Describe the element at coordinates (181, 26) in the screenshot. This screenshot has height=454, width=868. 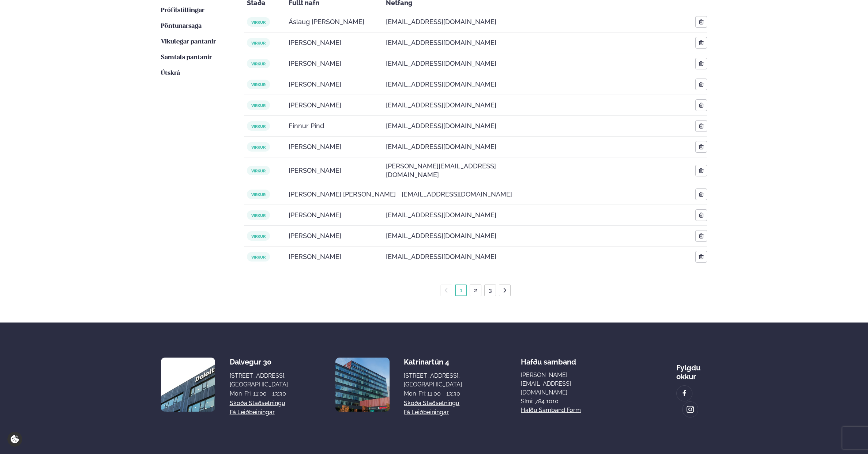
I see `a: Pöntunarsaga` at that location.